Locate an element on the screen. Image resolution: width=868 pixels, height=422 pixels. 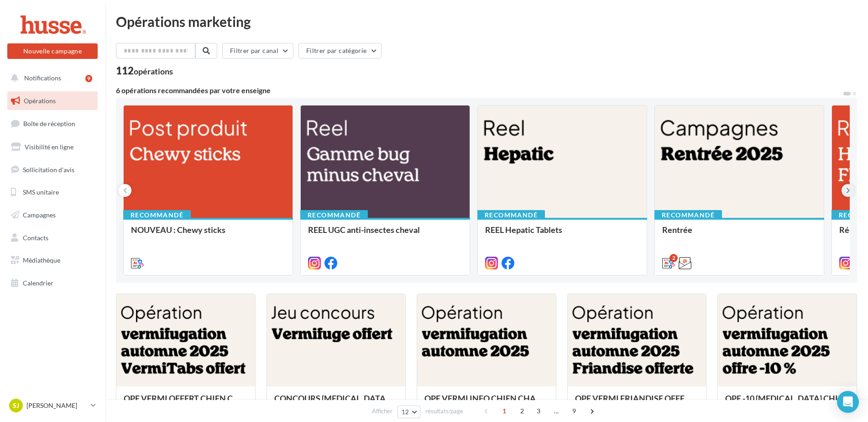
span: résultats/page is located at coordinates (444, 411).